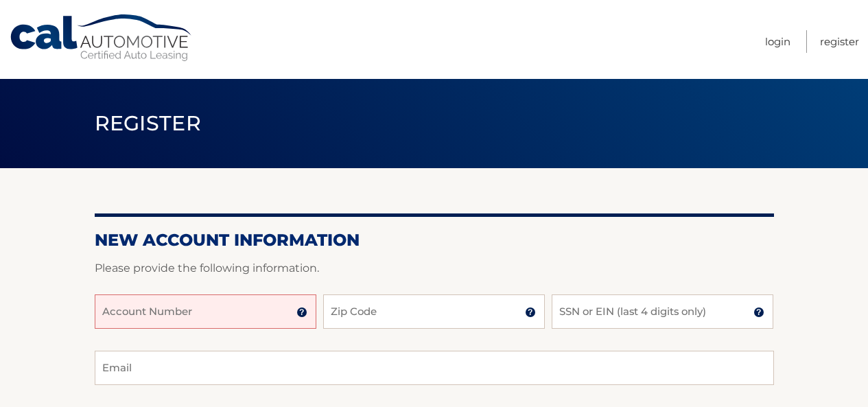 The image size is (868, 407). Describe the element at coordinates (434, 312) in the screenshot. I see `input: Zip Code` at that location.